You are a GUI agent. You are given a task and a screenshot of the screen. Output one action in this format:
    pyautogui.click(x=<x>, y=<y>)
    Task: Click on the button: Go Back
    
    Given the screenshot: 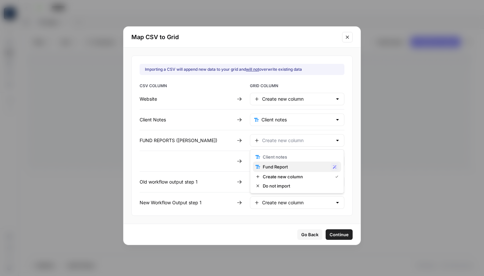 What is the action you would take?
    pyautogui.click(x=310, y=235)
    